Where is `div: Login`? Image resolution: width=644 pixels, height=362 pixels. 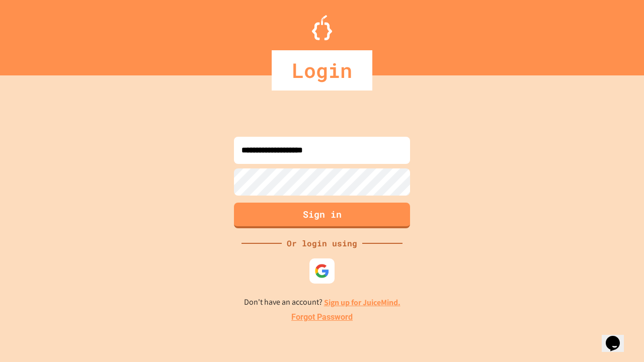 div: Login is located at coordinates (322, 70).